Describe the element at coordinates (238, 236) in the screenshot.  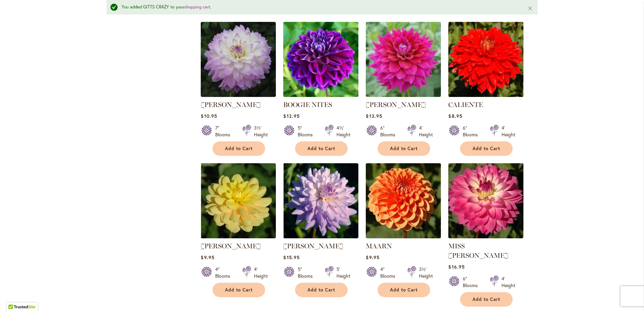
I see `a: AHOY MATEY` at that location.